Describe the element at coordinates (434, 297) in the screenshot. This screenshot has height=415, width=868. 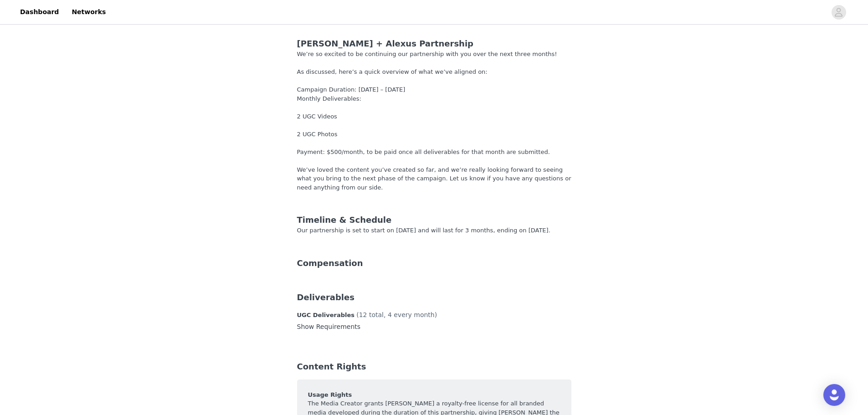
I see `div: Deliverables` at that location.